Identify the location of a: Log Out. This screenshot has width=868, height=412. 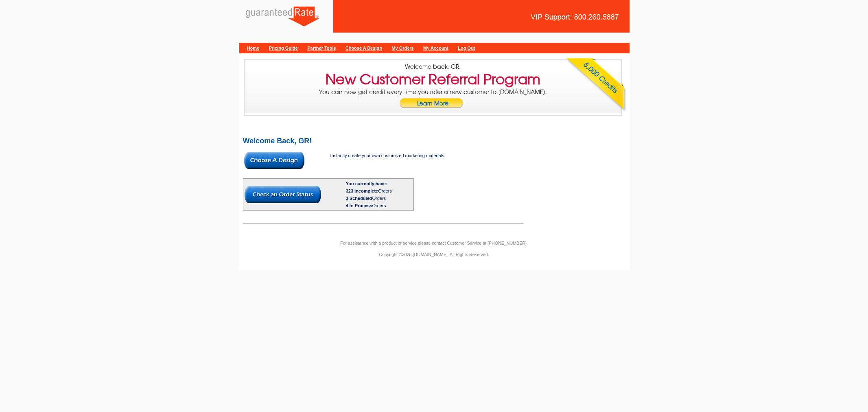
(466, 48).